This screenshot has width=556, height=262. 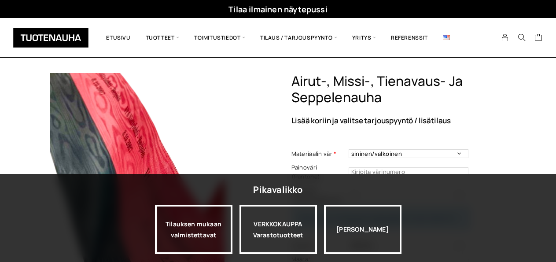 What do you see at coordinates (364, 37) in the screenshot?
I see `span: Yritys` at bounding box center [364, 37].